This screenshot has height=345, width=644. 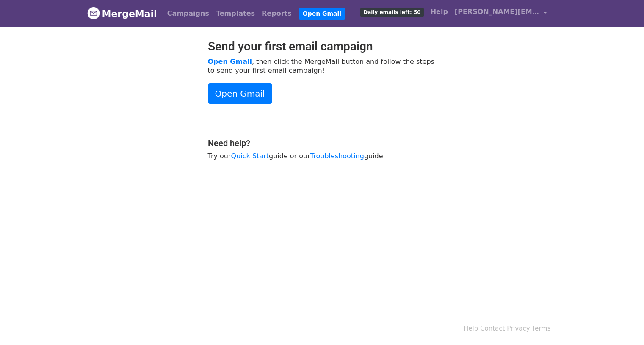 What do you see at coordinates (322, 155) in the screenshot?
I see `p: Try our guide or our guide.` at bounding box center [322, 155].